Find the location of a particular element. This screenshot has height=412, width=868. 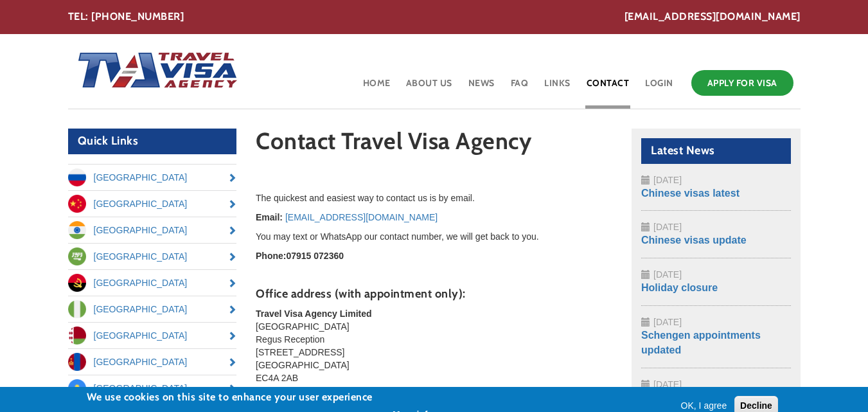

a: Home is located at coordinates (377, 88).